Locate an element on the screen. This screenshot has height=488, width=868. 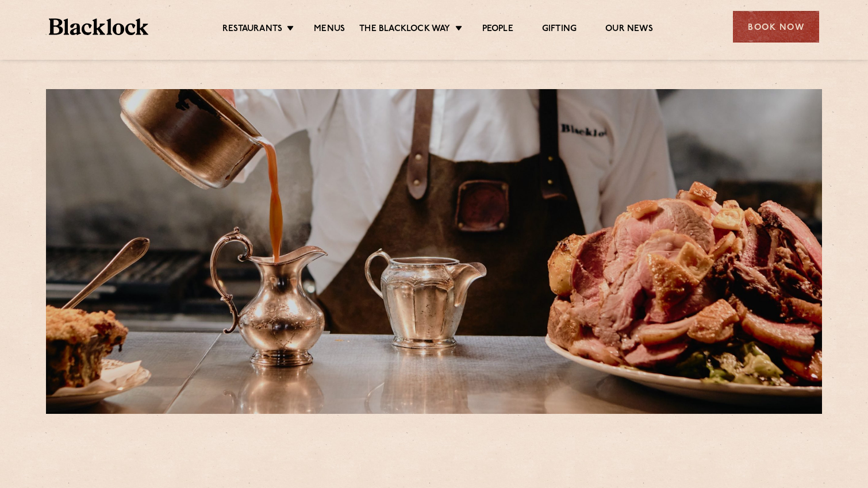
a: Restaurants is located at coordinates (252, 30).